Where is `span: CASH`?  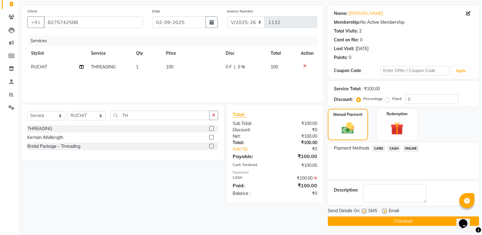 span: CASH is located at coordinates (394, 149).